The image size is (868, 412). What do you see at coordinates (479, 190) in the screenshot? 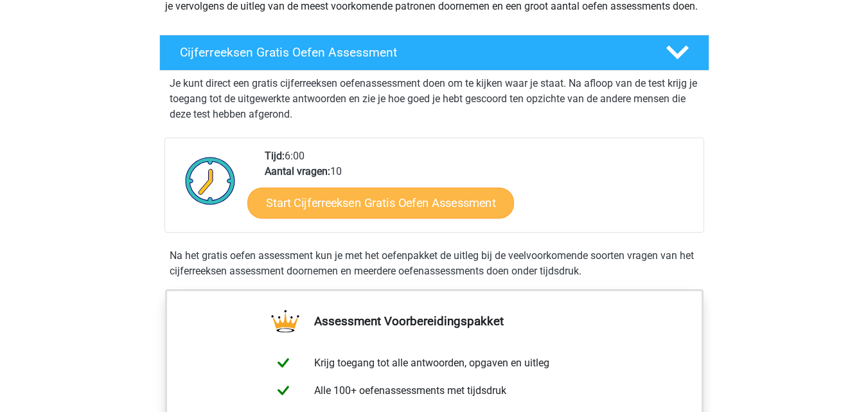
I see `div: 6:00 10` at bounding box center [479, 190].